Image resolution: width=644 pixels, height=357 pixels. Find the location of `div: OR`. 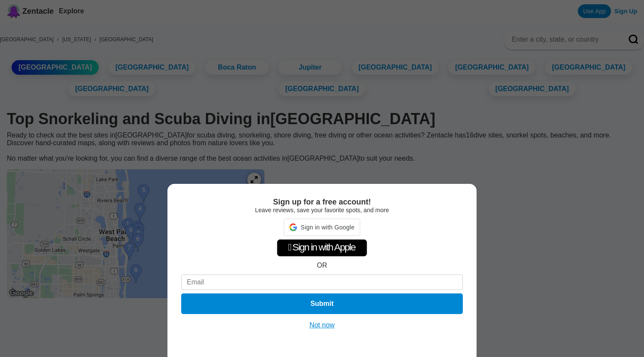

div: OR is located at coordinates (322, 266).